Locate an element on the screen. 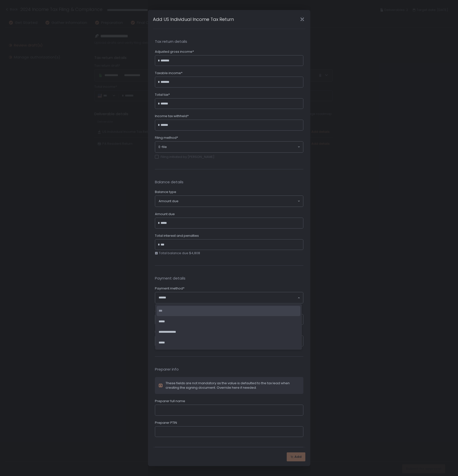 This screenshot has height=476, width=458. div: Close is located at coordinates (302, 19).